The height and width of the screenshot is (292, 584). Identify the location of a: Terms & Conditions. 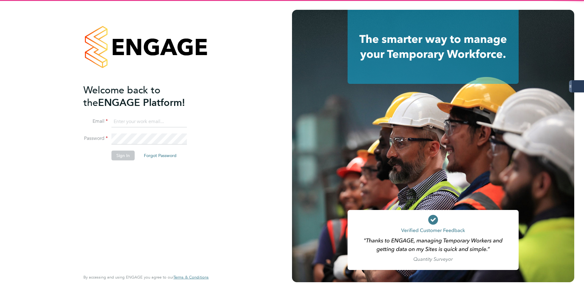
(191, 277).